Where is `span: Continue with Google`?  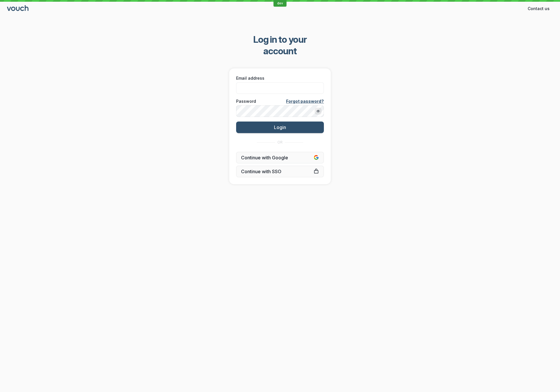 span: Continue with Google is located at coordinates (280, 157).